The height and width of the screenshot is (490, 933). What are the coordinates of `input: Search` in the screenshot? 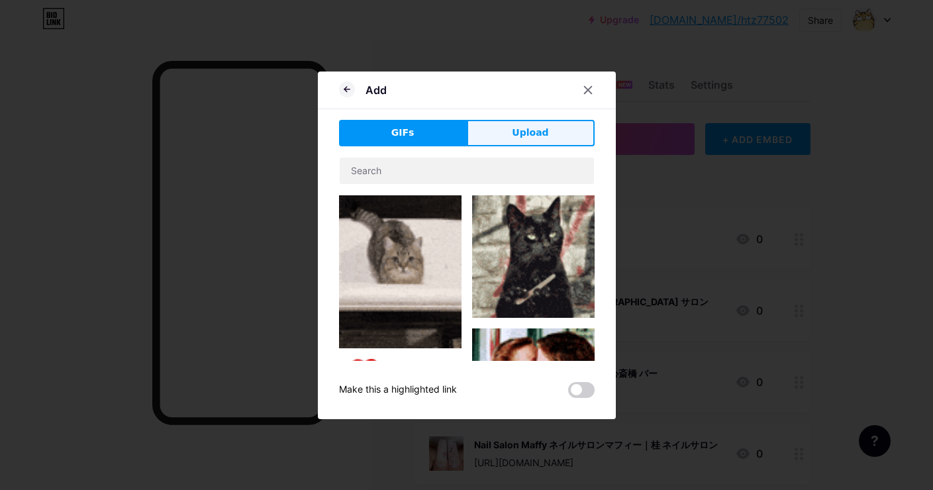 It's located at (467, 171).